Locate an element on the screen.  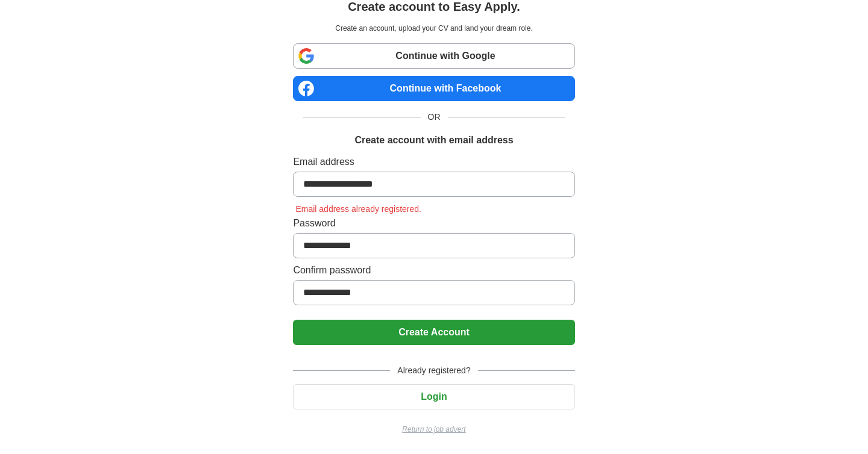
span: Already registered? is located at coordinates (433, 370).